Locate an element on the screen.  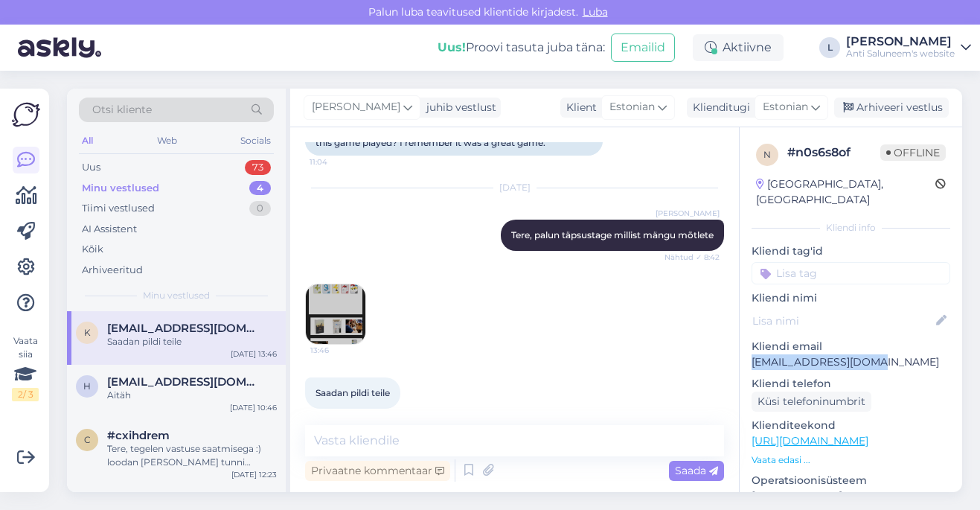
span: Minu vestlused is located at coordinates (176, 295).